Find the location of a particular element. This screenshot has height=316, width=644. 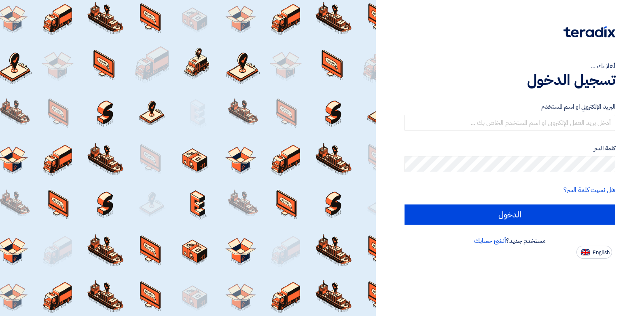

span: English is located at coordinates (601, 253).